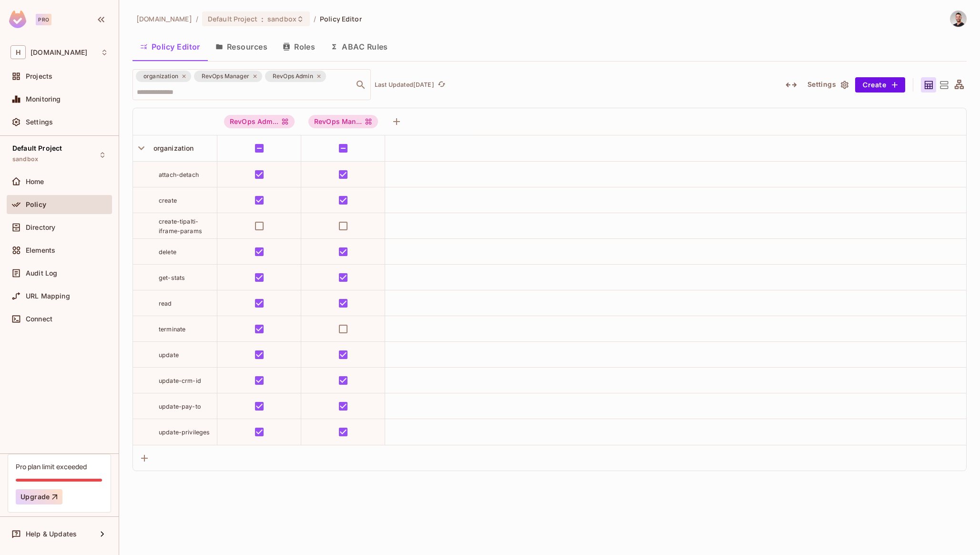 The width and height of the screenshot is (980, 555). Describe the element at coordinates (184, 432) in the screenshot. I see `span: update-privileges` at that location.